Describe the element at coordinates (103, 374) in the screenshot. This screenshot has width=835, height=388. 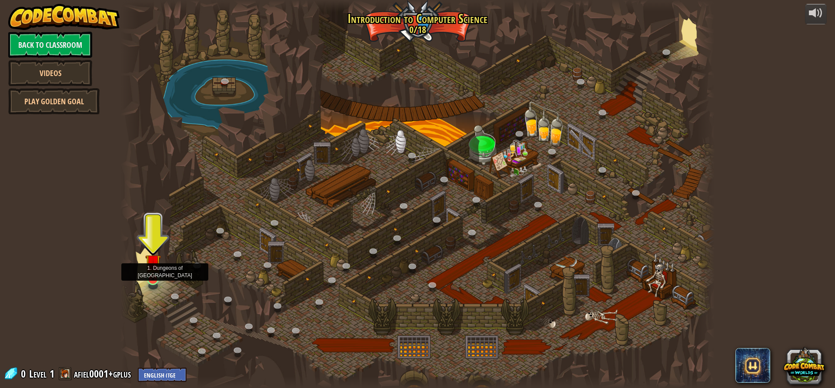
I see `a: afiel0001+gplus` at that location.